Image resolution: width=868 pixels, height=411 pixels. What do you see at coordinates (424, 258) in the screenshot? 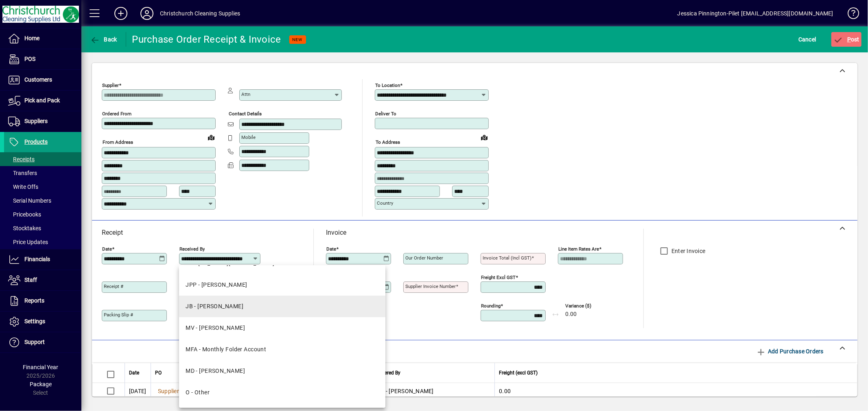
I see `mat-label: Our order number` at bounding box center [424, 258].